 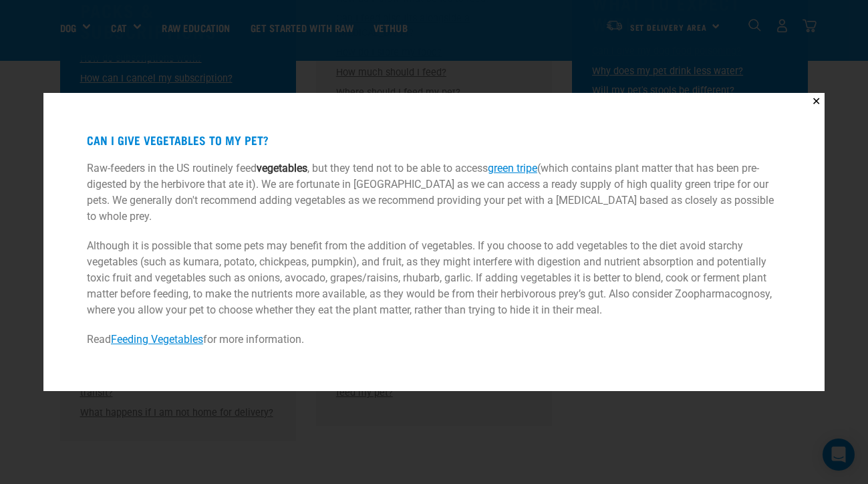 I want to click on p: Although it is possible that some pets may benefit from the addition of vegetables. If you choose..., so click(x=434, y=278).